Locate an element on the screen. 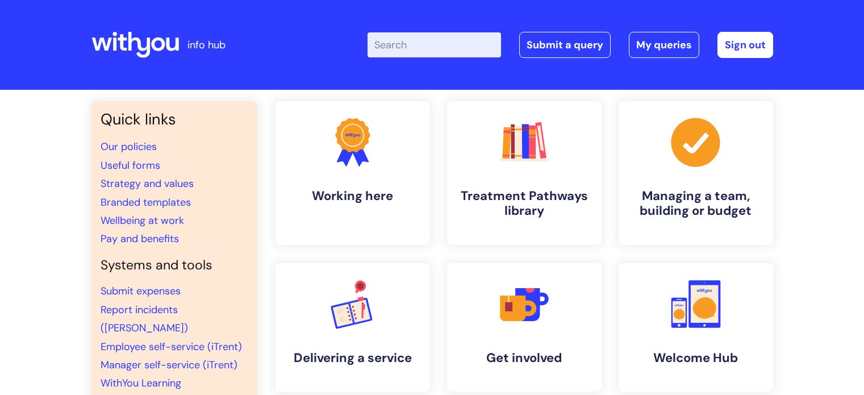 The width and height of the screenshot is (864, 395). a: Pay and benefits is located at coordinates (140, 239).